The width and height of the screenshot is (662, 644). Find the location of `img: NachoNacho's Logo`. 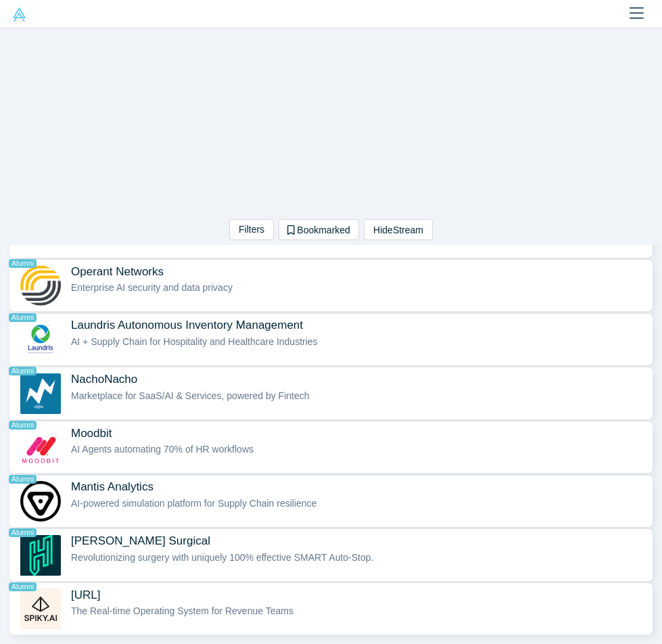

img: NachoNacho's Logo is located at coordinates (40, 393).